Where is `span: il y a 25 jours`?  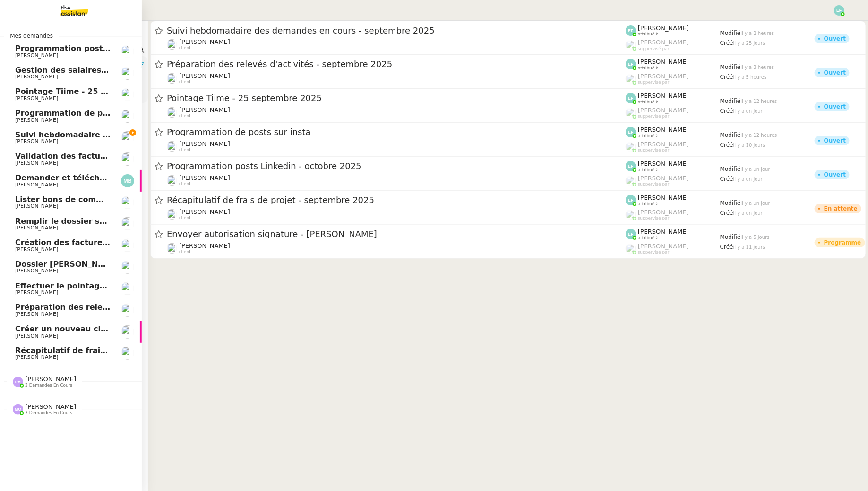 span: il y a 25 jours is located at coordinates (749, 43).